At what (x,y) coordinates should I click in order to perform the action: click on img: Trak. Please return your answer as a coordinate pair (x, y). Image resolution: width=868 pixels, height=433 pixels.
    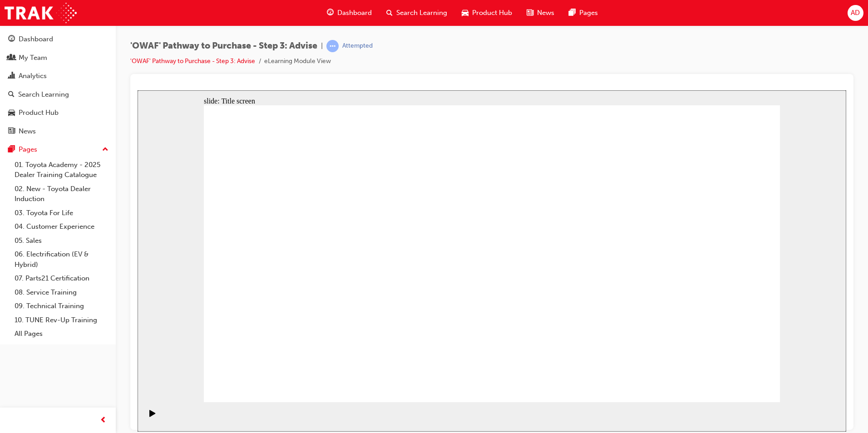
    Looking at the image, I should click on (40, 12).